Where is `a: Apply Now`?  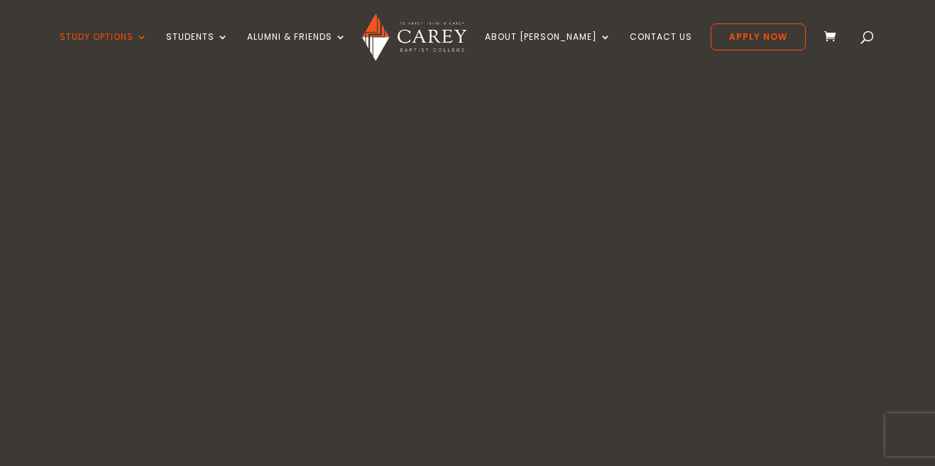
a: Apply Now is located at coordinates (758, 37).